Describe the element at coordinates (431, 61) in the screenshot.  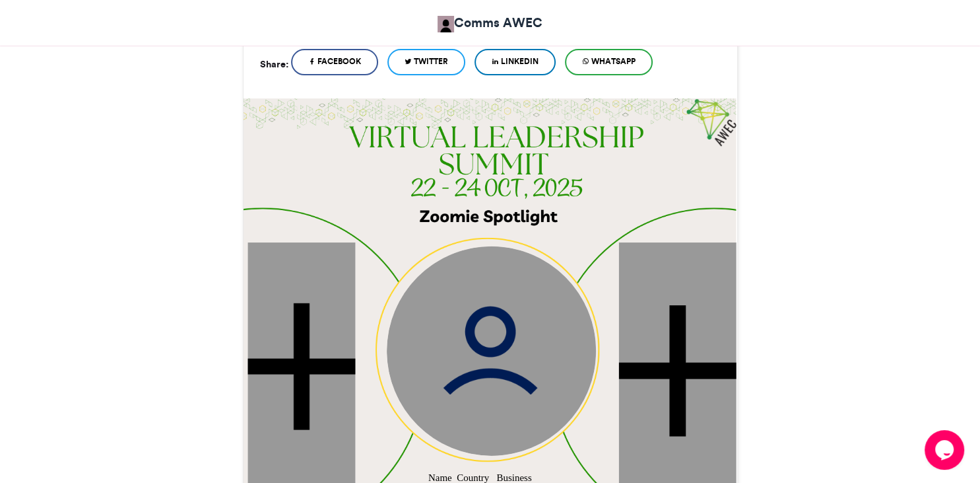
I see `span: Twitter` at that location.